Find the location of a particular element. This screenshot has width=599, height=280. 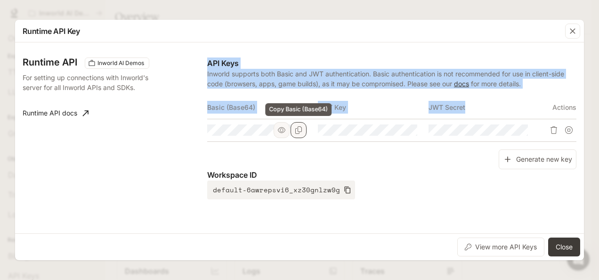

span: Inworld AI Demos is located at coordinates (121, 63).